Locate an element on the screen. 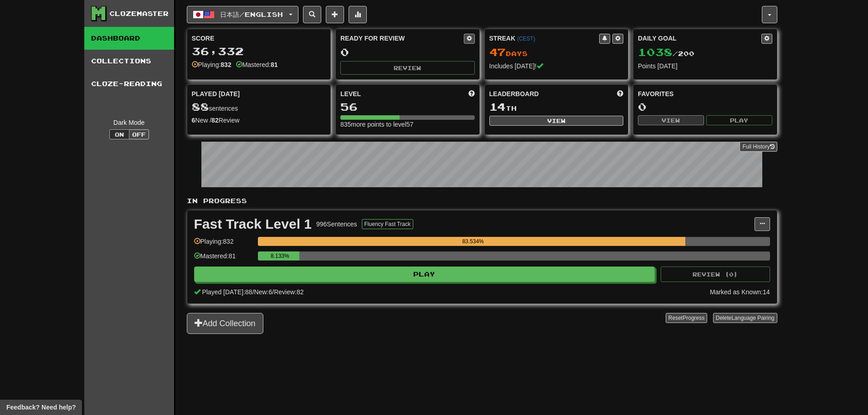  strong: 81 is located at coordinates (274, 65).